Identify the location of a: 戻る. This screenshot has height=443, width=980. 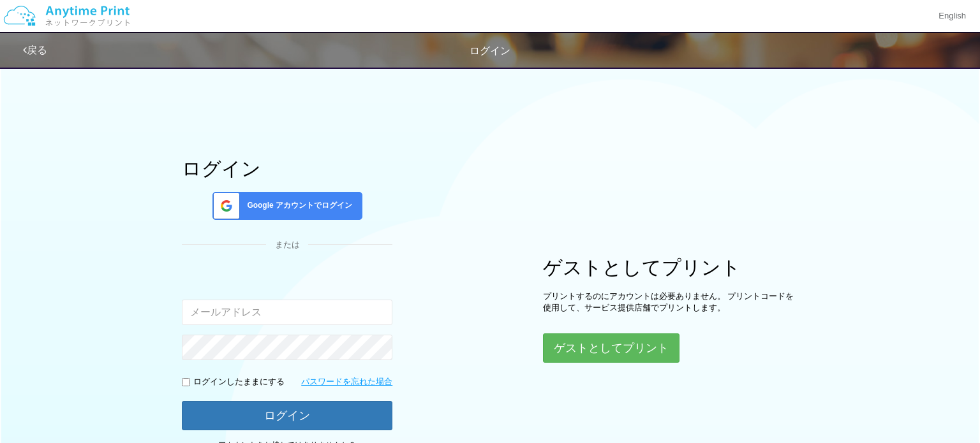
(35, 50).